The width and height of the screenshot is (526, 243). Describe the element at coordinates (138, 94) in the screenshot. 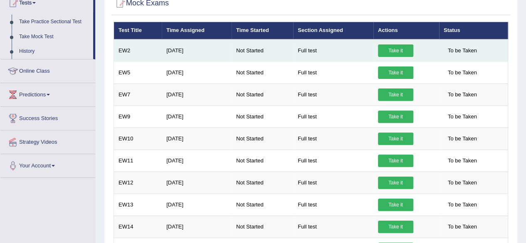

I see `td: EW7` at that location.